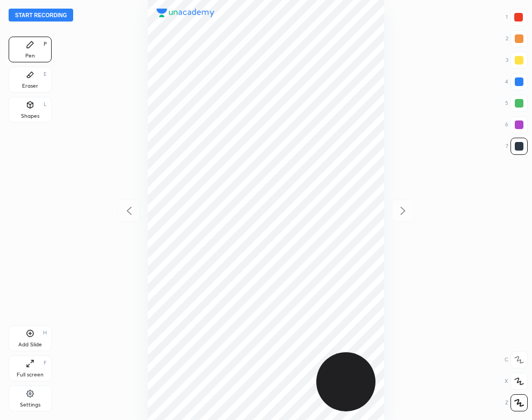 This screenshot has width=532, height=420. I want to click on div: Eraser, so click(30, 86).